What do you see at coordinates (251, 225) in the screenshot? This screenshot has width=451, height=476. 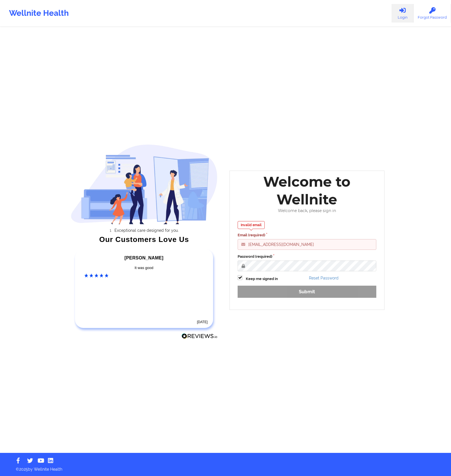 I see `div: Invalid email` at bounding box center [251, 225].